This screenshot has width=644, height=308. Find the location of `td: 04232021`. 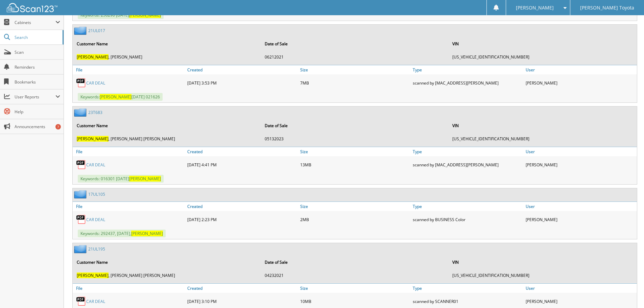

td: 04232021 is located at coordinates (355, 275).